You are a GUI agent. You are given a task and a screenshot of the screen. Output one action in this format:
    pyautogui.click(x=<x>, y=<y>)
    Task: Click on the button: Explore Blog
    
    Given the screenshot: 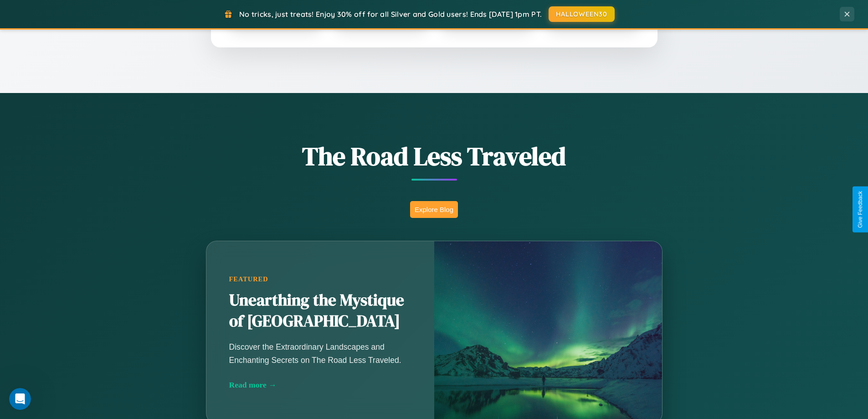 What is the action you would take?
    pyautogui.click(x=434, y=209)
    